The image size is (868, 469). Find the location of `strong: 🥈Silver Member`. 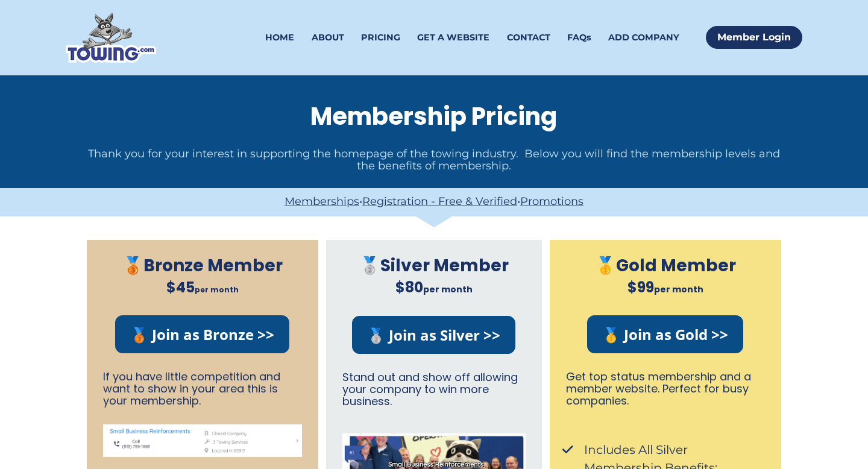

strong: 🥈Silver Member is located at coordinates (434, 266).